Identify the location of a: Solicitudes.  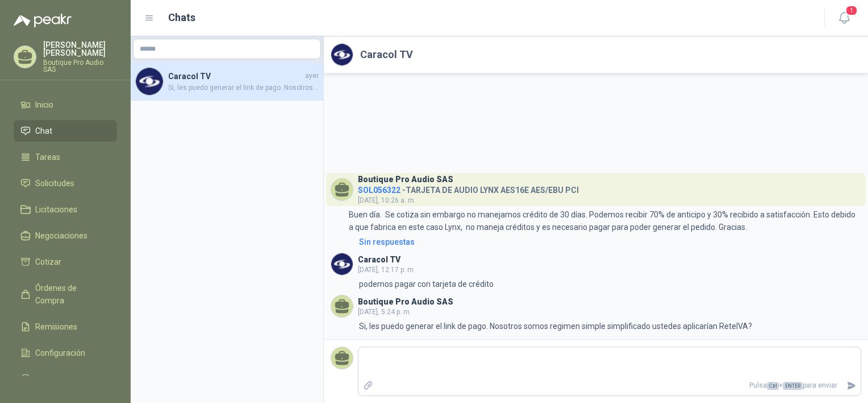
(66, 183).